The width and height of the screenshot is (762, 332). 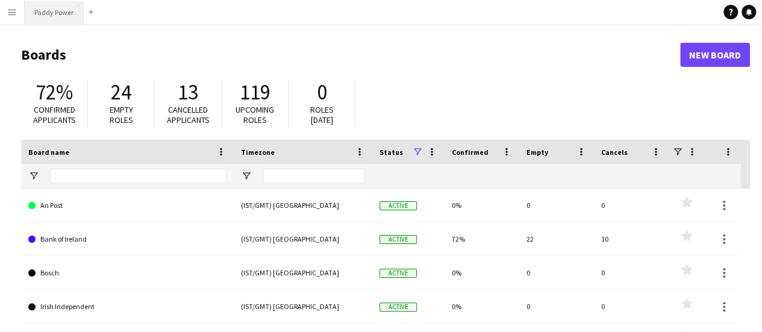 What do you see at coordinates (537, 152) in the screenshot?
I see `span: Empty` at bounding box center [537, 152].